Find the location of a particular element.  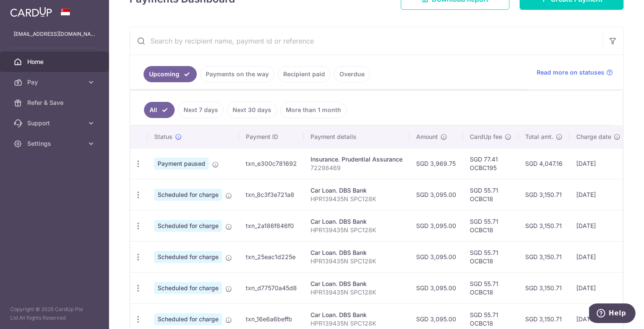

a: More than 1 month is located at coordinates (314, 110).